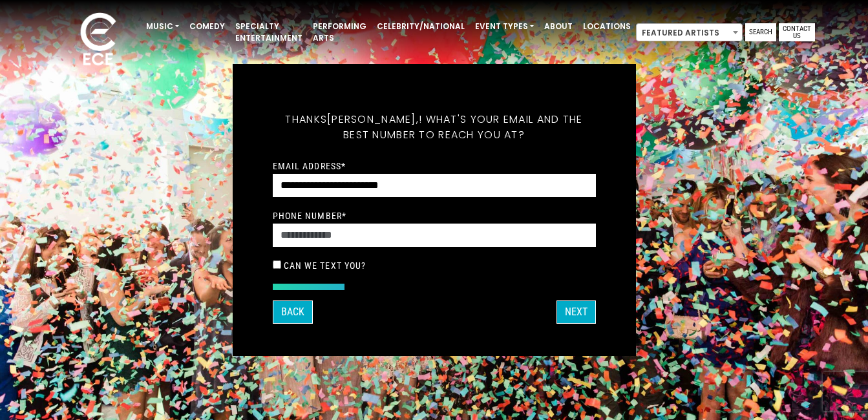 The image size is (868, 420). What do you see at coordinates (435, 127) in the screenshot?
I see `h5: Thanks ! What's your email and the best number to reach you at?` at bounding box center [435, 127].